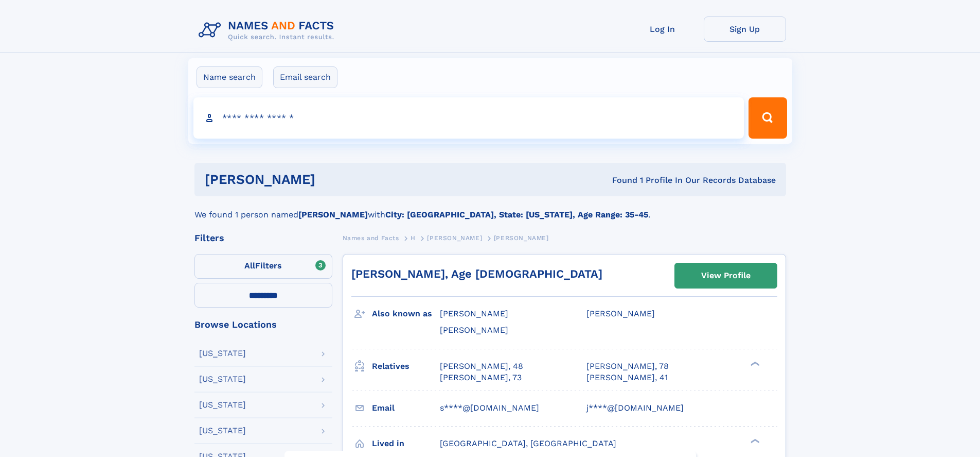  What do you see at coordinates (768, 118) in the screenshot?
I see `button: Search Button` at bounding box center [768, 118].